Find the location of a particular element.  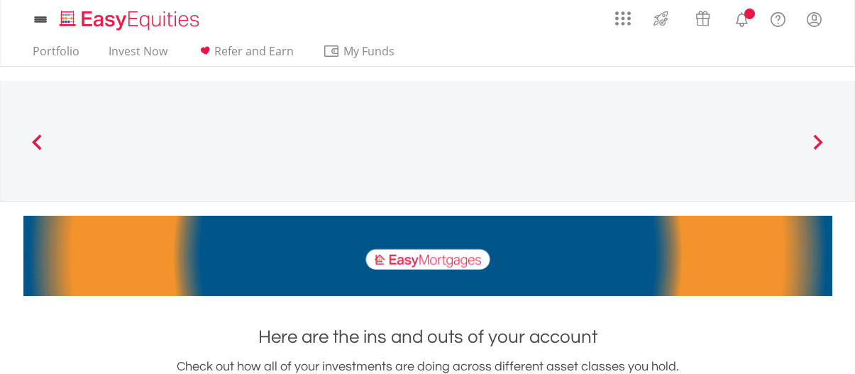

img: vouchers-v2.svg is located at coordinates (702, 18).